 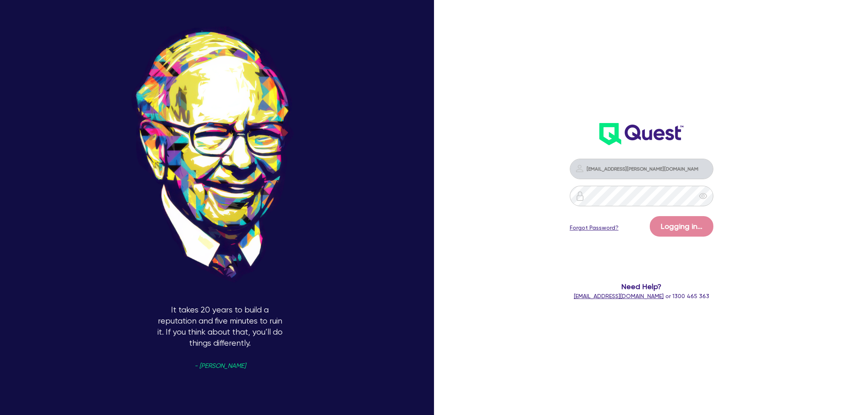 I want to click on img: wH2k97JdezQIQAAAABJRU5ErkJggg==, so click(x=641, y=134).